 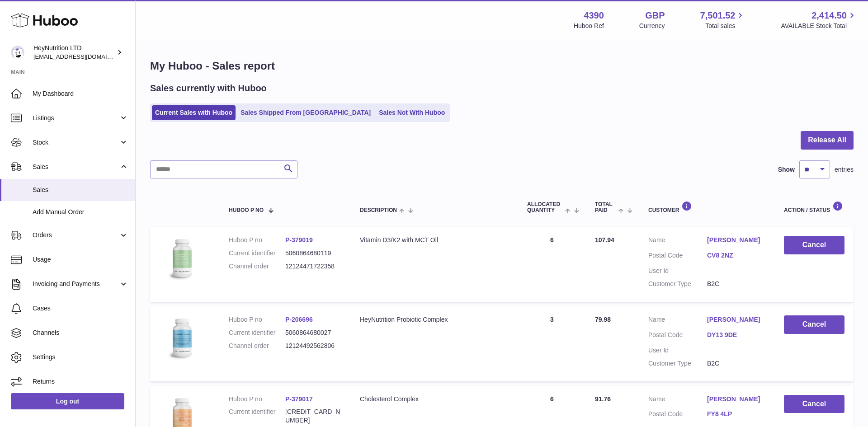 What do you see at coordinates (245, 211) in the screenshot?
I see `span: Huboo P no` at bounding box center [245, 211].